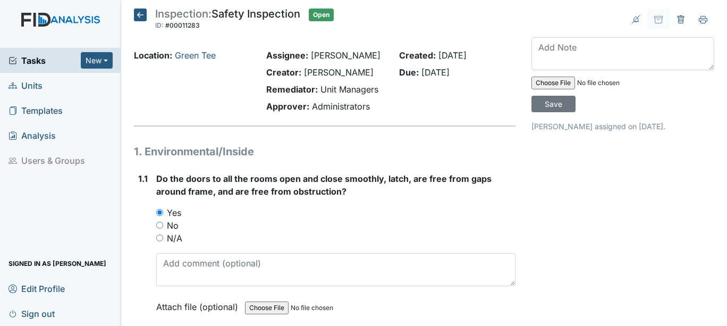  I want to click on span: Inspection:, so click(183, 14).